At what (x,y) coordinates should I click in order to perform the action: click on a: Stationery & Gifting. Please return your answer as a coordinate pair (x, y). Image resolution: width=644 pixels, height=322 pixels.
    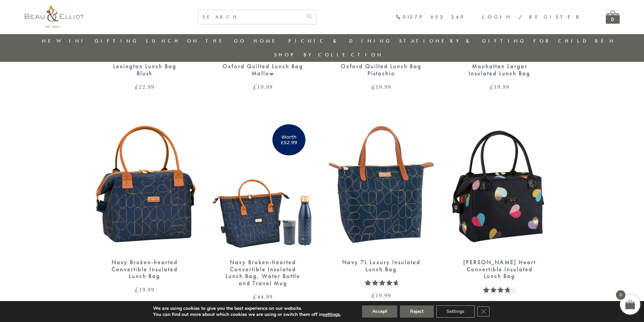
    Looking at the image, I should click on (462, 41).